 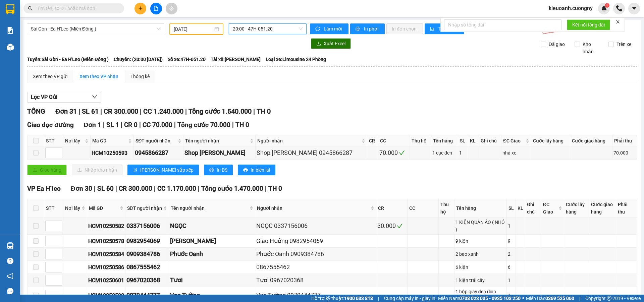 I want to click on span: Kho nhận, so click(x=592, y=48).